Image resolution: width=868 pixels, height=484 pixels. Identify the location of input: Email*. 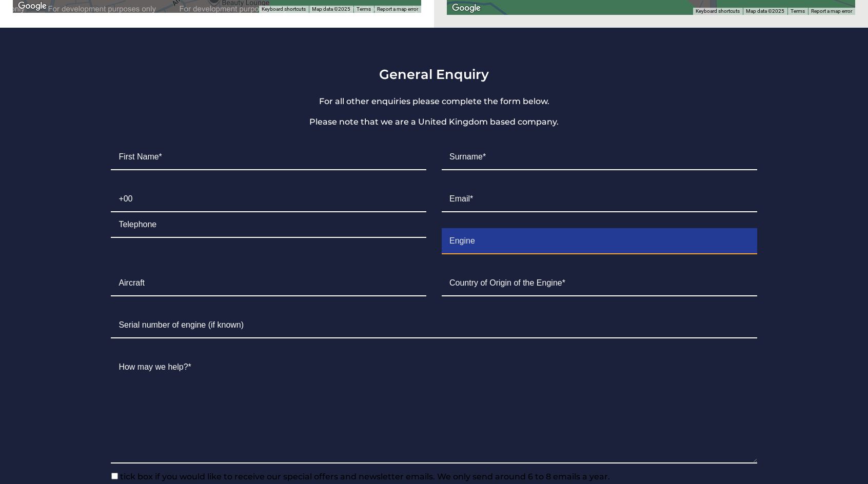
(599, 200).